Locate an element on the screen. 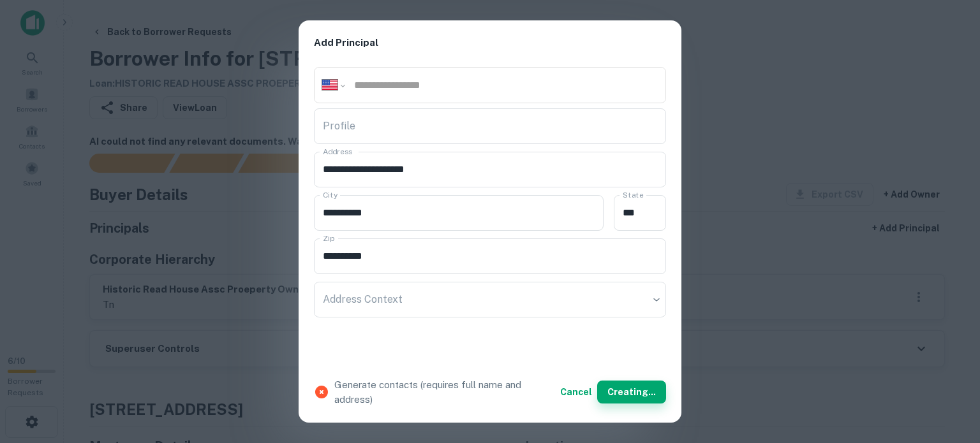 The width and height of the screenshot is (980, 443). h2: Add Principal is located at coordinates (490, 43).